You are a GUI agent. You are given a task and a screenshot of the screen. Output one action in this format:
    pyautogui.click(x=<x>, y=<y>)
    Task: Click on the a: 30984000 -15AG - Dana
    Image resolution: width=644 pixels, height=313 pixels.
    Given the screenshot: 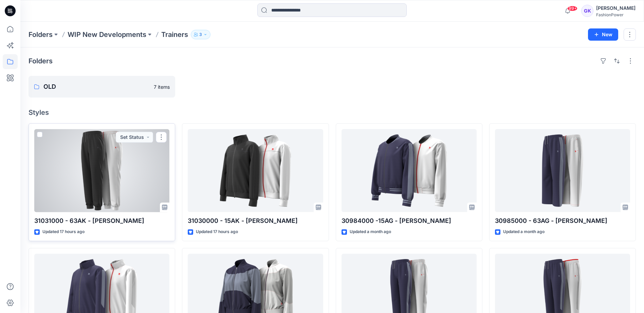 What is the action you would take?
    pyautogui.click(x=409, y=171)
    